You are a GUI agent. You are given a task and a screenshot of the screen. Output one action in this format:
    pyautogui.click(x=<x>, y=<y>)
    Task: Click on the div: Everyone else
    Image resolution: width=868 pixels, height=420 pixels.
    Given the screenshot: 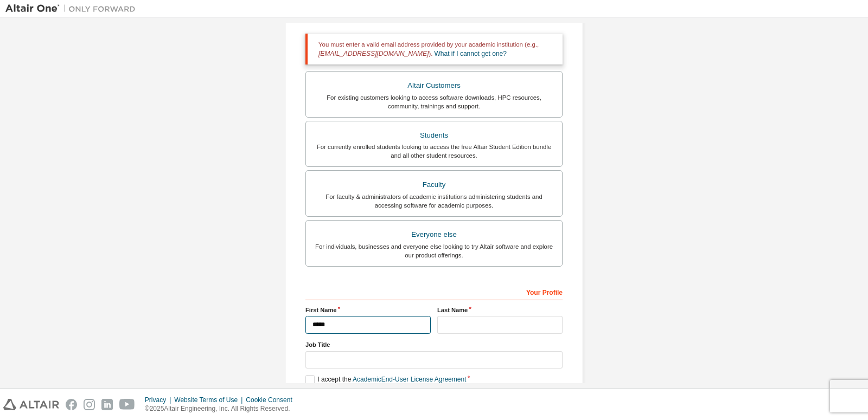 What is the action you would take?
    pyautogui.click(x=434, y=235)
    